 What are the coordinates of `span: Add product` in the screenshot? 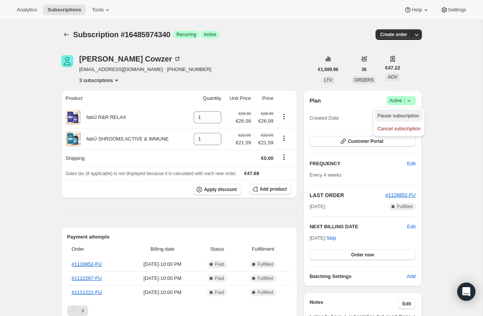 It's located at (273, 189).